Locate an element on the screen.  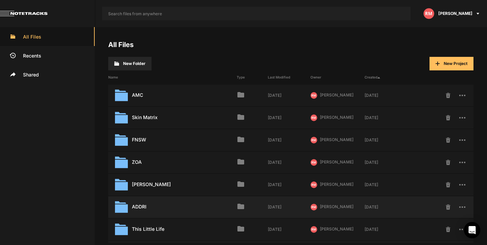
div: Type is located at coordinates (252, 77).